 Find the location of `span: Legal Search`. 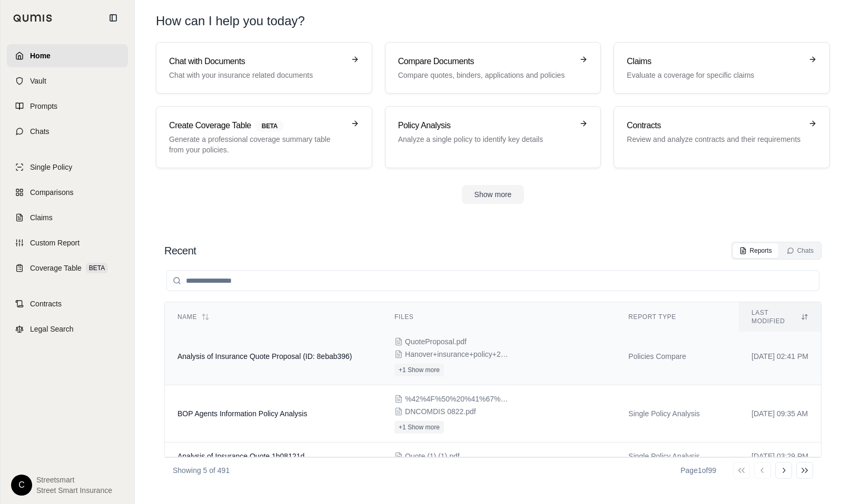

span: Legal Search is located at coordinates (52, 329).